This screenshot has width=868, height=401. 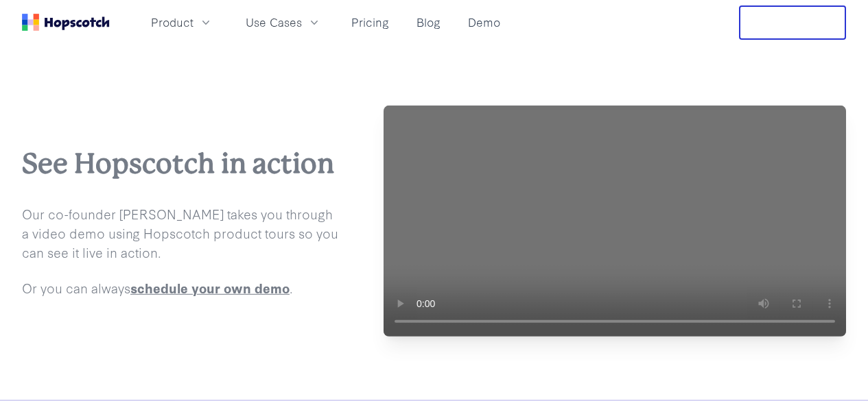 What do you see at coordinates (793, 23) in the screenshot?
I see `button: Free Trial` at bounding box center [793, 23].